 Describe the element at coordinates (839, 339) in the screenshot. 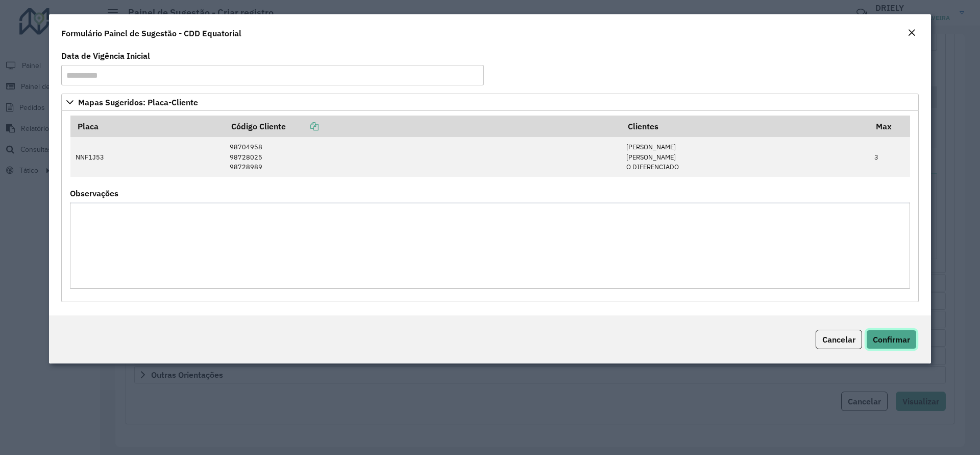

I see `span: Cancelar` at that location.